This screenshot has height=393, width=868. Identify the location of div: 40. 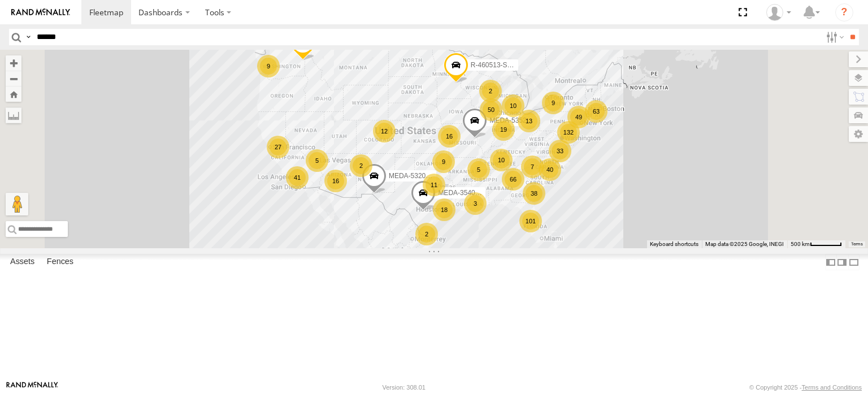
(550, 169).